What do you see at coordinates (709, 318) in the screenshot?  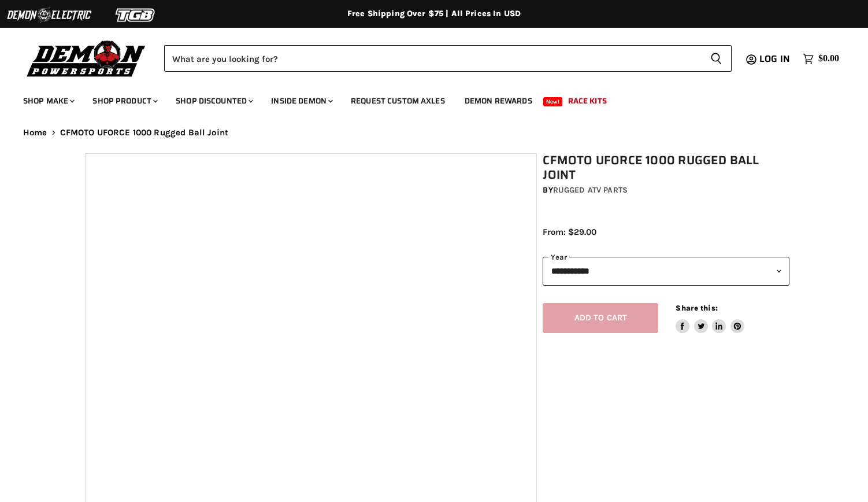 I see `aside: Share this:` at bounding box center [709, 318].